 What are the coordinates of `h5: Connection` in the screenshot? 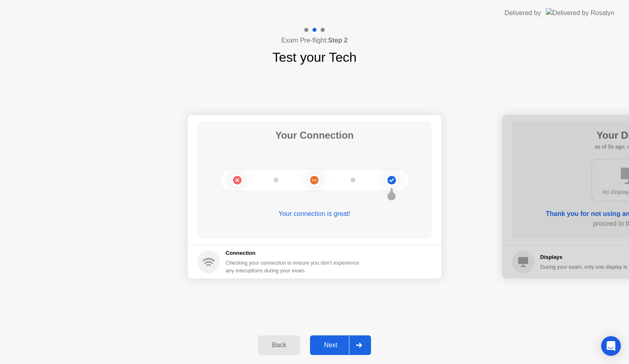 It's located at (295, 253).